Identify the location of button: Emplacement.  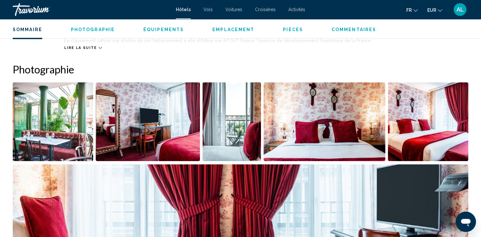
(233, 30).